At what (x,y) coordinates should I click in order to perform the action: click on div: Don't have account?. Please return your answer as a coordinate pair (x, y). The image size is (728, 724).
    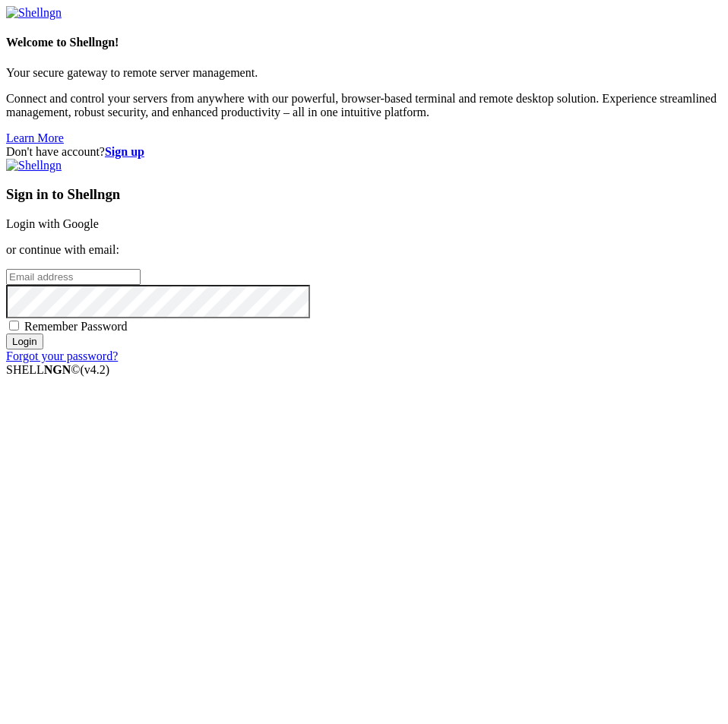
    Looking at the image, I should click on (364, 152).